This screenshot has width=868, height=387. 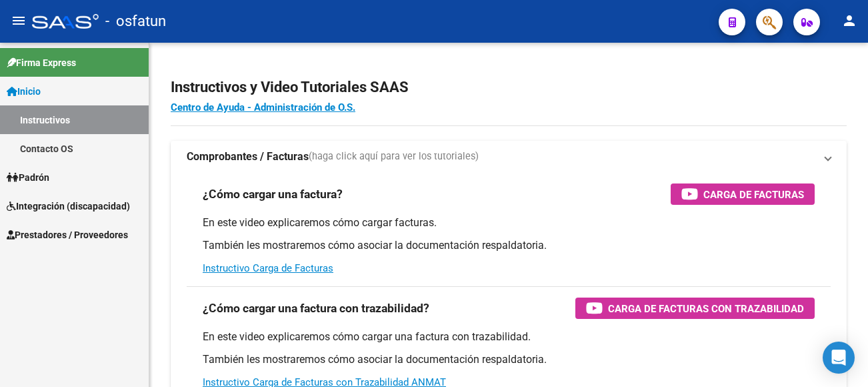 I want to click on h2: Instructivos y Video Tutoriales SAAS, so click(x=509, y=87).